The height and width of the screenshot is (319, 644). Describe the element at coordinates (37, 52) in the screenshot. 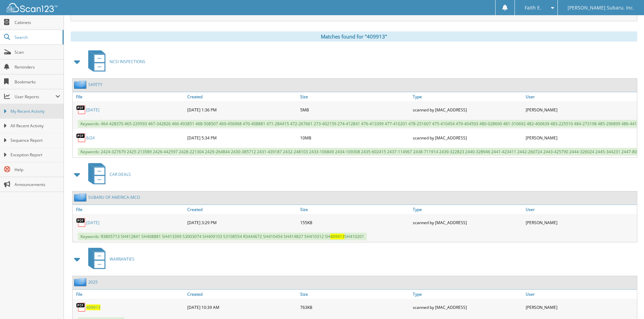

I see `span: Scan` at that location.